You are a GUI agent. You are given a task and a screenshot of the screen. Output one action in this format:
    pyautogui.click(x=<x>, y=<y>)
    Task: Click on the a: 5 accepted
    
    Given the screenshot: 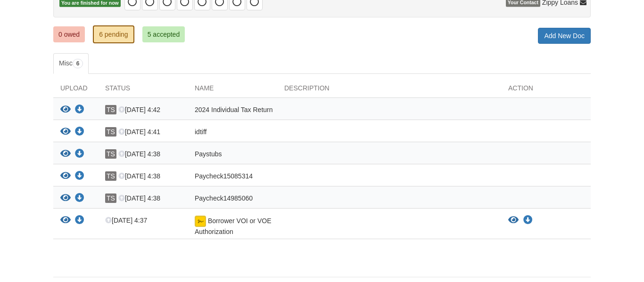 What is the action you would take?
    pyautogui.click(x=163, y=35)
    